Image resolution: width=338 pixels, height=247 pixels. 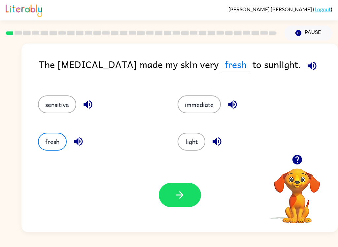 I want to click on button: Pause, so click(x=308, y=33).